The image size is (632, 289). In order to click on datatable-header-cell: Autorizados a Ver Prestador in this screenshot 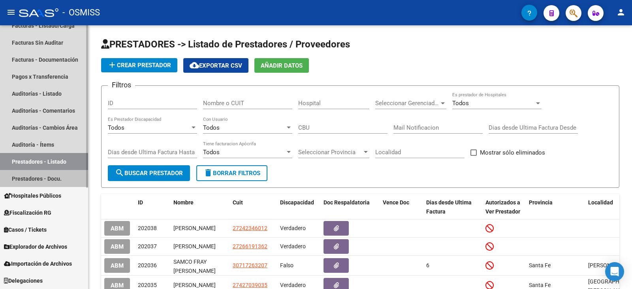, I will do `click(504, 207)`.